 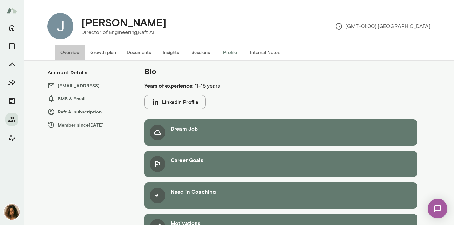 I want to click on h6: Raft AI subscription, so click(x=89, y=112).